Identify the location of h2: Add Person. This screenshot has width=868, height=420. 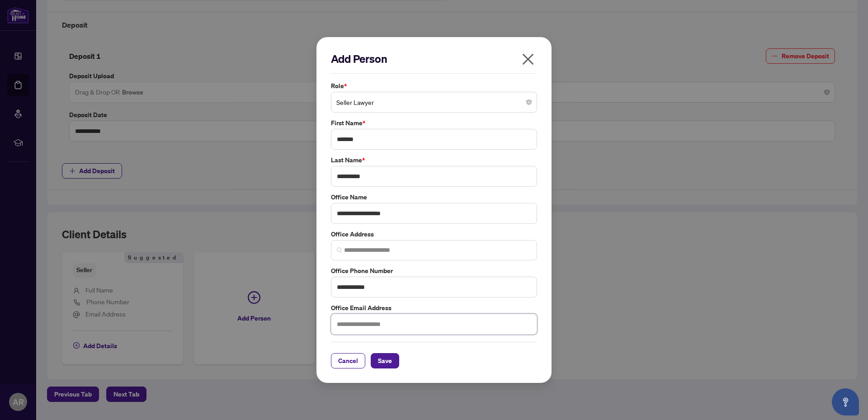
(434, 59).